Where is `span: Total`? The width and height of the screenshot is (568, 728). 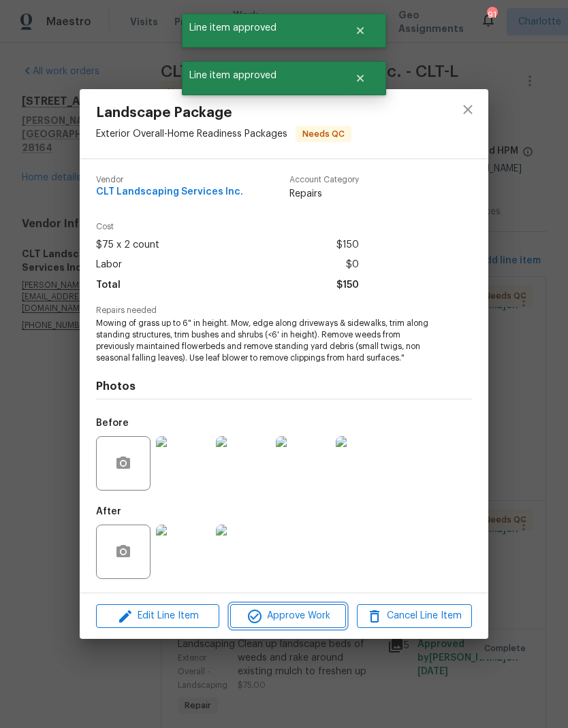
span: Total is located at coordinates (109, 285).